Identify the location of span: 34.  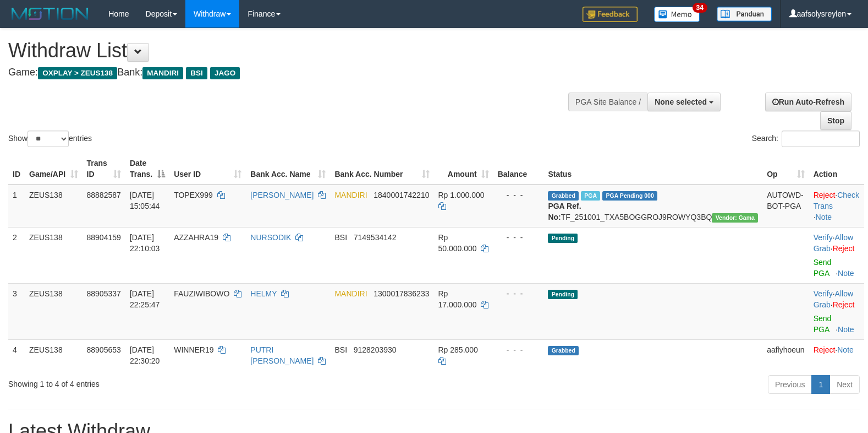
(700, 8).